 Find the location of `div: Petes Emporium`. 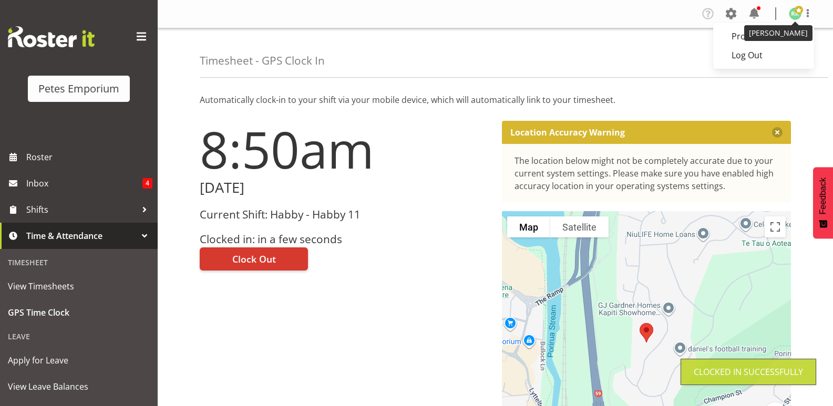

div: Petes Emporium is located at coordinates (79, 89).